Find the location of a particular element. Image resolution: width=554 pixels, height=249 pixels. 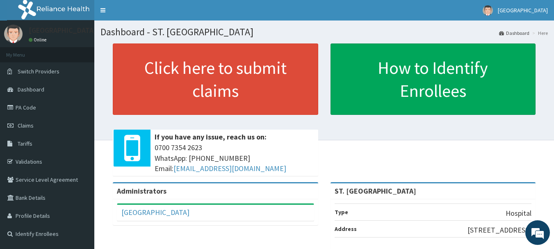

p: Hospital is located at coordinates (518, 213).